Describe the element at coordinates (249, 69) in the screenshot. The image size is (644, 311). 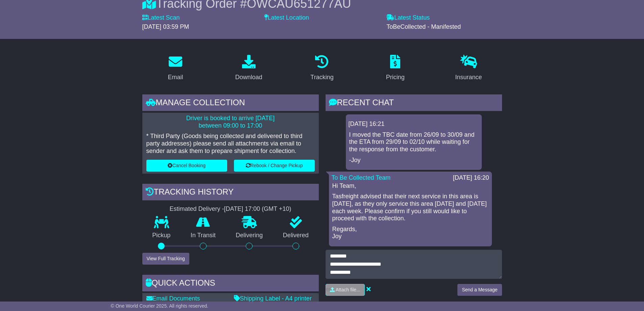
I see `a: Download` at that location.